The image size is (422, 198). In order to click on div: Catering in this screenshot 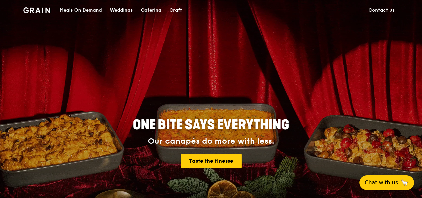, I will do `click(151, 10)`.